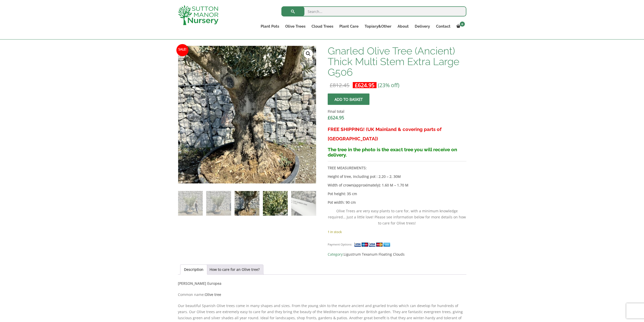 This screenshot has height=322, width=644. Describe the element at coordinates (247, 203) in the screenshot. I see `img: Gnarled Olive Tree (Ancient) Thick Multi Stem Extra Large G506 - Image 3` at that location.